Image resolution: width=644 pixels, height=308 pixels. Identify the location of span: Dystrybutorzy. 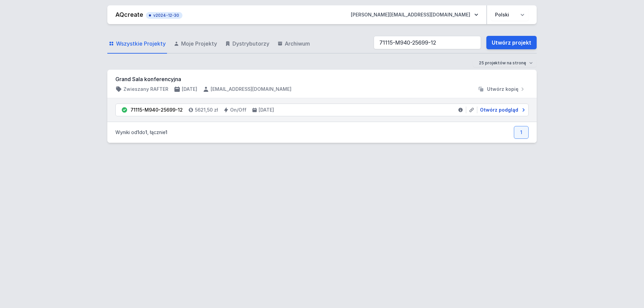
(251, 44).